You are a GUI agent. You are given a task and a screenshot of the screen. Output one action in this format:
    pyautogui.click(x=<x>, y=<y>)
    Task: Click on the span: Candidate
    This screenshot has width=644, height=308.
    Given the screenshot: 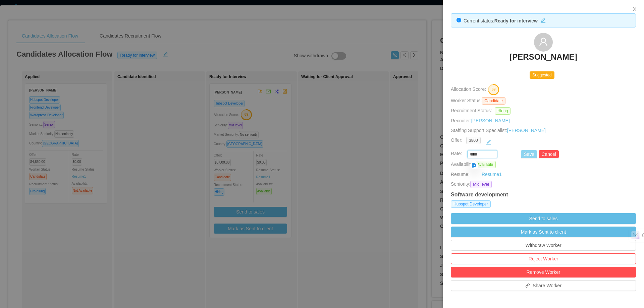 What is the action you would take?
    pyautogui.click(x=494, y=101)
    